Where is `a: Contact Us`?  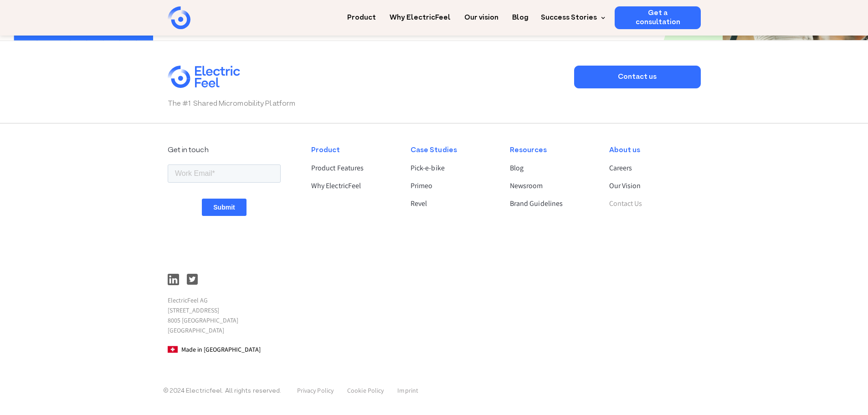
a: Contact Us is located at coordinates (651, 204).